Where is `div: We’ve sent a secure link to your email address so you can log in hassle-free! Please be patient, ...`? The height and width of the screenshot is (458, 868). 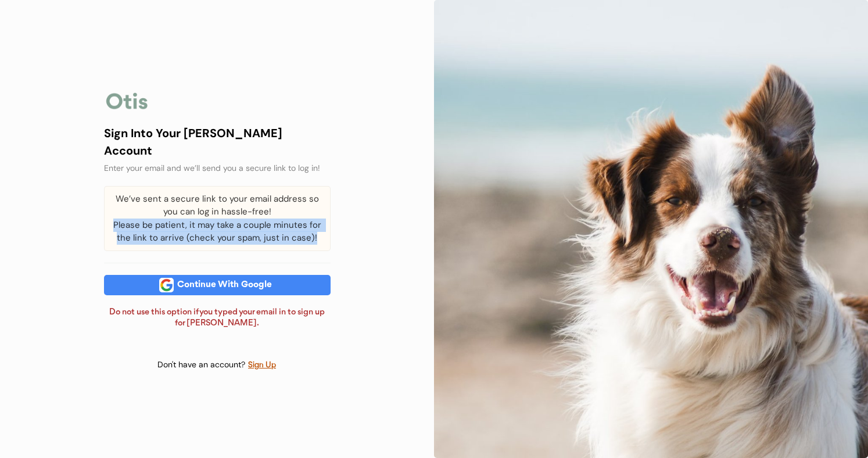
div: We’ve sent a secure link to your email address so you can log in hassle-free! Please be patient, ... is located at coordinates (217, 219).